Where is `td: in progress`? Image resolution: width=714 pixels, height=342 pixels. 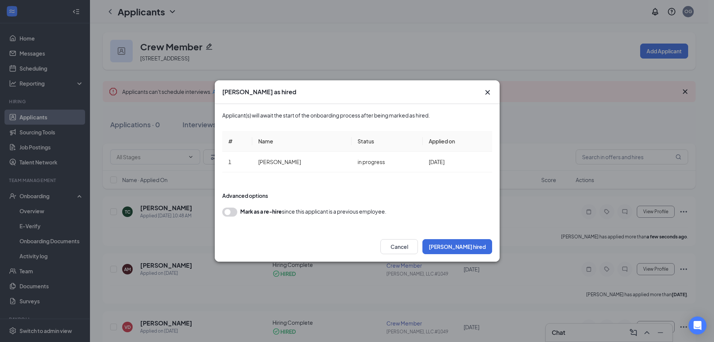 td: in progress is located at coordinates (387, 162).